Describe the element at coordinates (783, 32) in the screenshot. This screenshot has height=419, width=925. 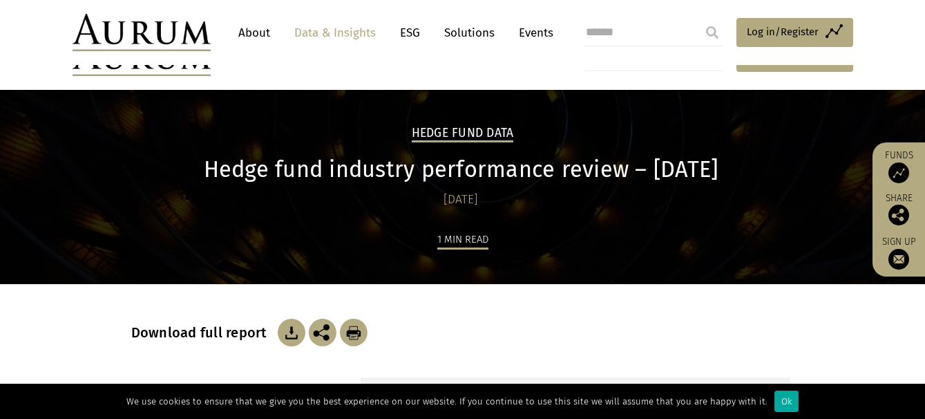
I see `span: Log in/Register` at that location.